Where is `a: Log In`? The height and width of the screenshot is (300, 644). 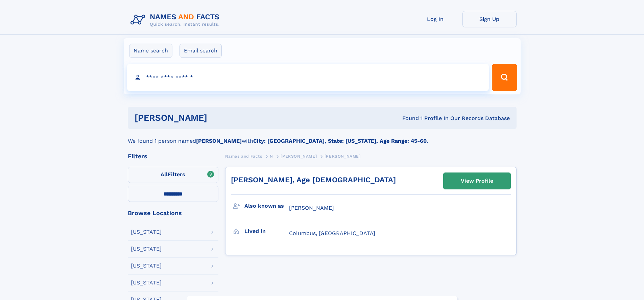 a: Log In is located at coordinates (435, 19).